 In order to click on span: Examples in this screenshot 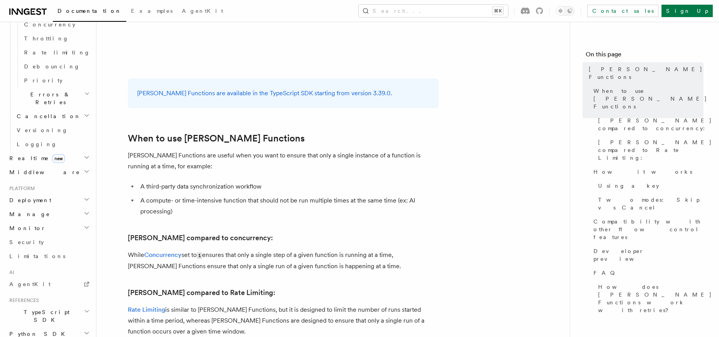, I will do `click(151, 11)`.